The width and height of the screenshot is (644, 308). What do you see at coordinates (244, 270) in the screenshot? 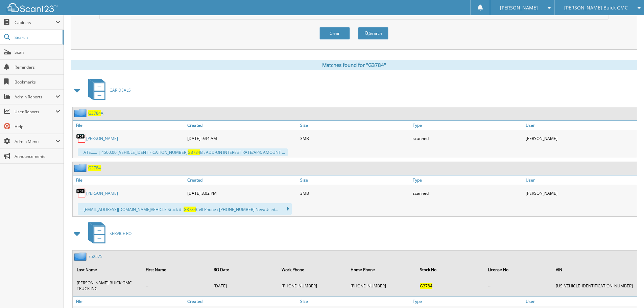
I see `th: RO Date` at bounding box center [244, 270].